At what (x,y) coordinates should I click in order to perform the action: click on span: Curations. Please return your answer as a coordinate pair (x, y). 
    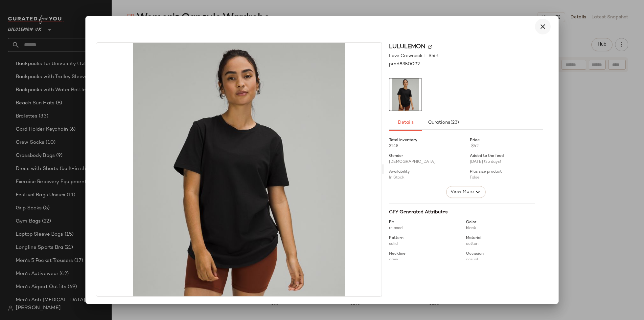
    Looking at the image, I should click on (443, 123).